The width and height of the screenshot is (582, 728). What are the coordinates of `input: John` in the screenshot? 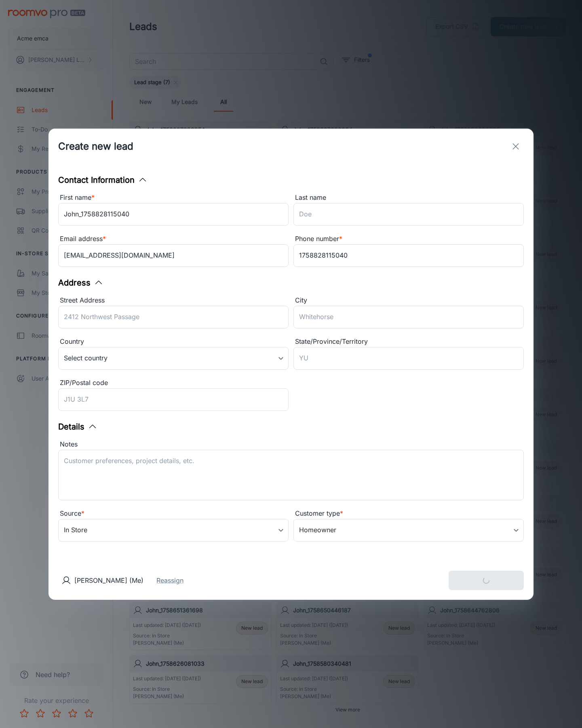 It's located at (173, 215).